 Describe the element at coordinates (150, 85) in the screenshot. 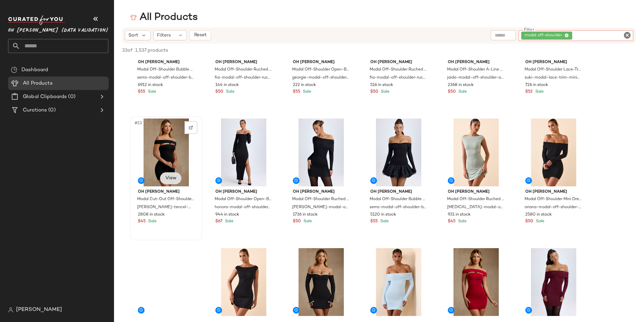

I see `span: 6912 in stock` at that location.